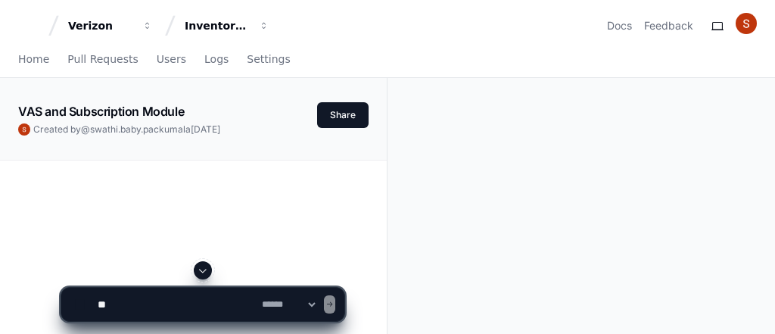  What do you see at coordinates (227, 26) in the screenshot?
I see `button: Inventory Management` at bounding box center [227, 26].